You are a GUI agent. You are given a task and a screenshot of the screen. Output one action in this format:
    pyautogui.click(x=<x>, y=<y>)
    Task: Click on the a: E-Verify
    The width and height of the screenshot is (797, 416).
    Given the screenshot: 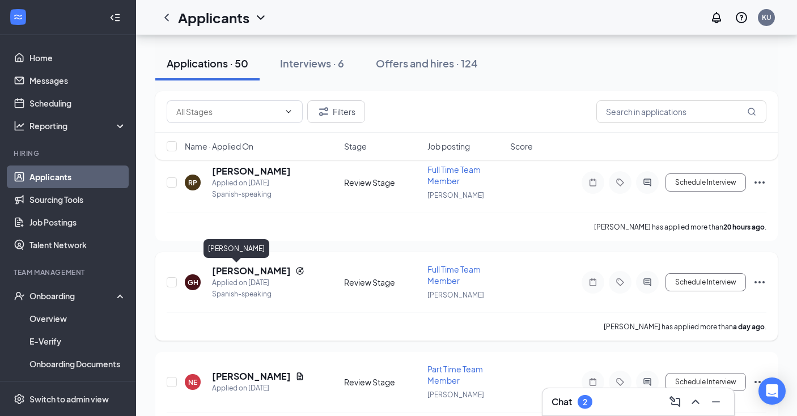 What is the action you would take?
    pyautogui.click(x=78, y=341)
    